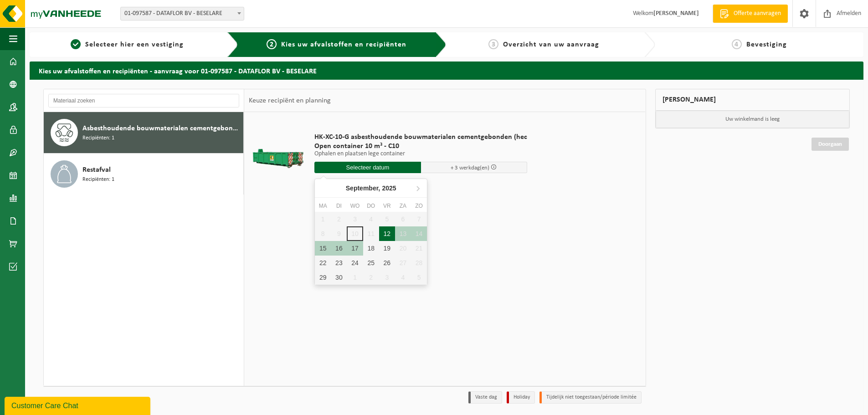  Describe the element at coordinates (387, 277) in the screenshot. I see `div: 3` at that location.